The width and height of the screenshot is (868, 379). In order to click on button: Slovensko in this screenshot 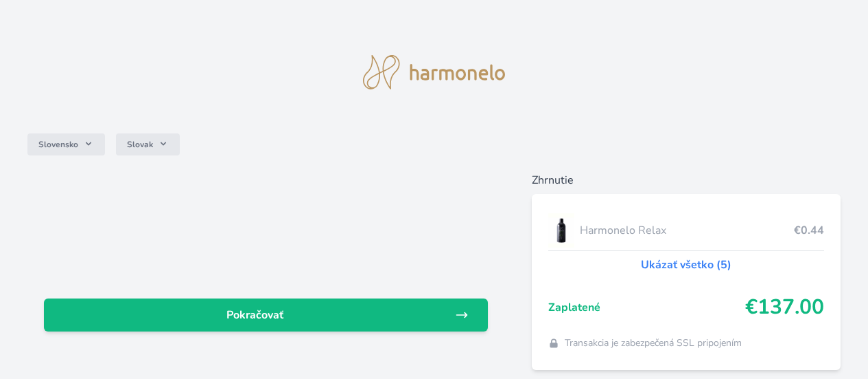, I will do `click(66, 145)`.